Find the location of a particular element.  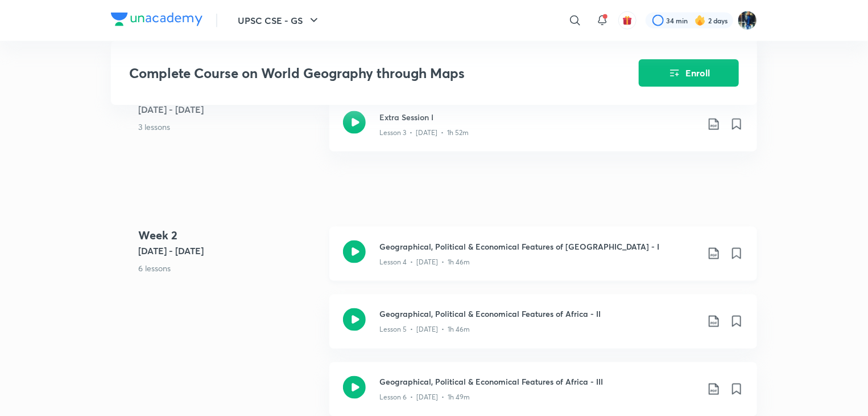

img: streak is located at coordinates (701, 21).